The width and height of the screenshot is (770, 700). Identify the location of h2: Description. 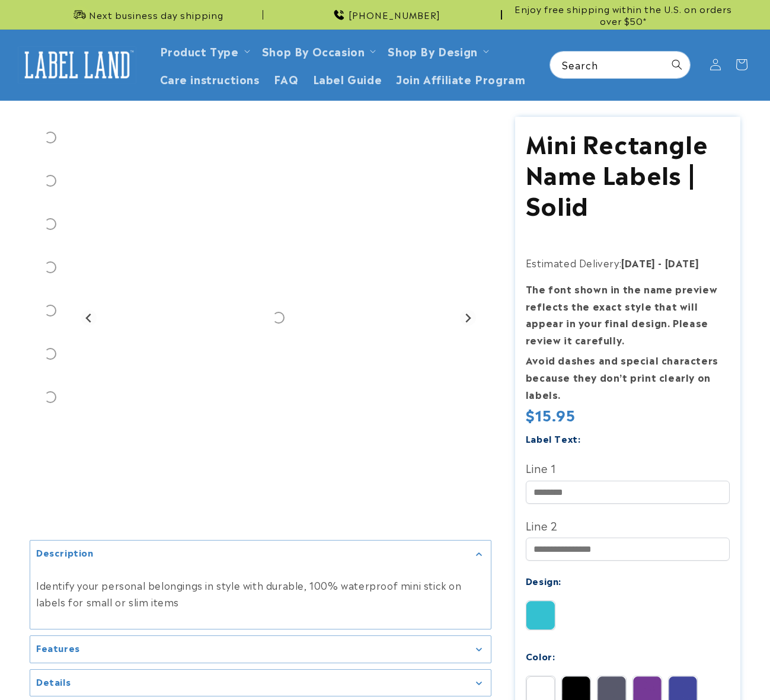
(64, 552).